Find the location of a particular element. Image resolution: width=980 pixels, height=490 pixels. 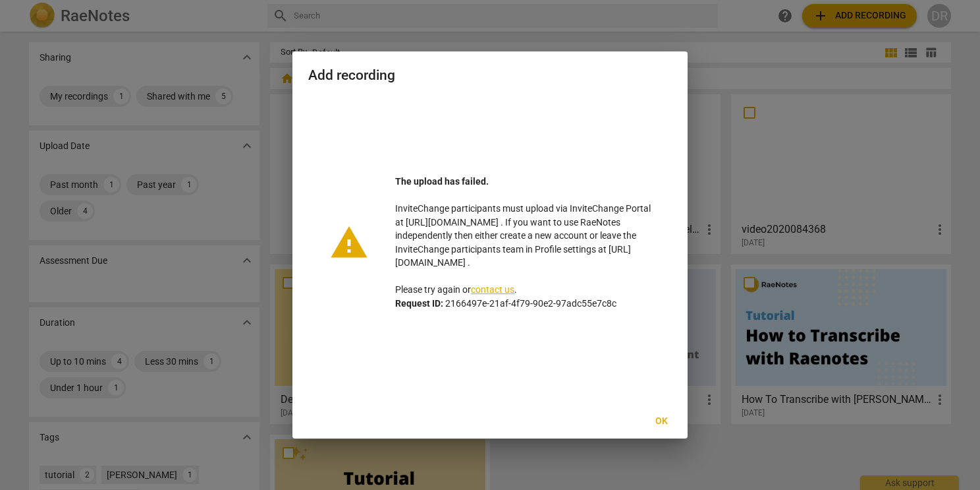

span: Ok is located at coordinates (661, 421).